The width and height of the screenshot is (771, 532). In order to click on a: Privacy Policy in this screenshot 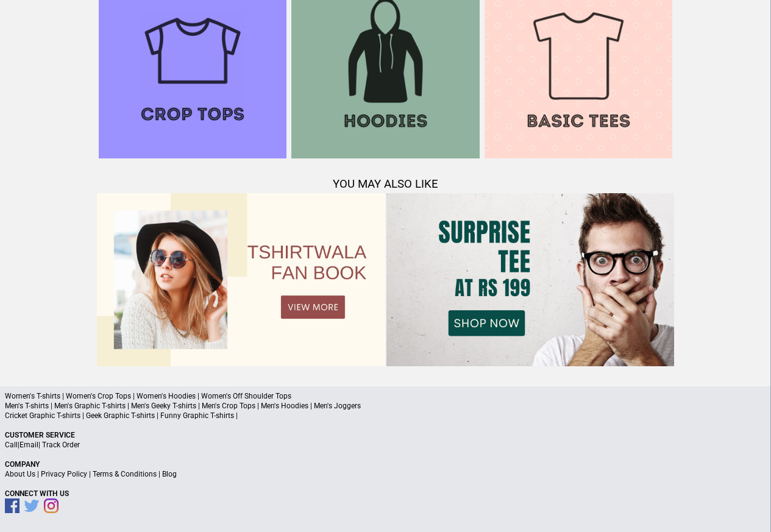, I will do `click(64, 474)`.